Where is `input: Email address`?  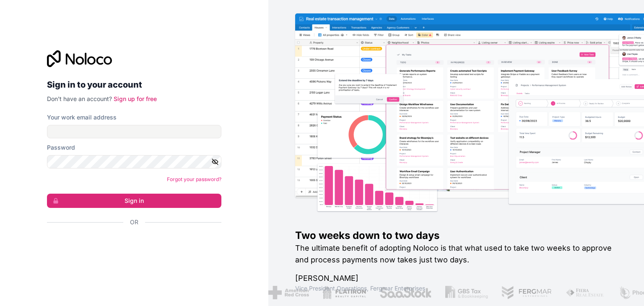 input: Email address is located at coordinates (134, 132).